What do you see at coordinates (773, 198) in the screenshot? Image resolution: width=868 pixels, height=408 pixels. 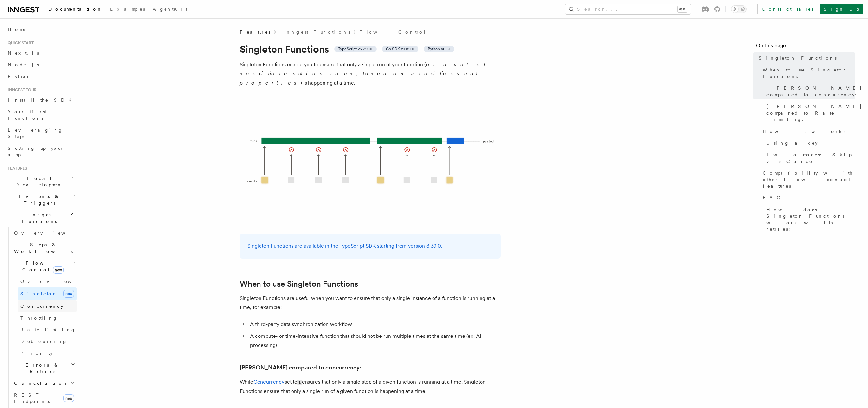 I see `span: FAQ` at bounding box center [773, 198].